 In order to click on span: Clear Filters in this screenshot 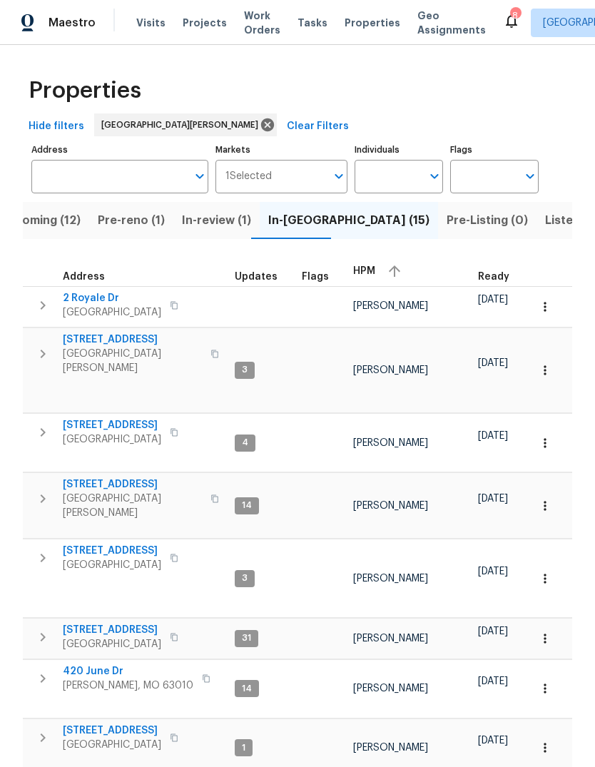, I will do `click(317, 126)`.